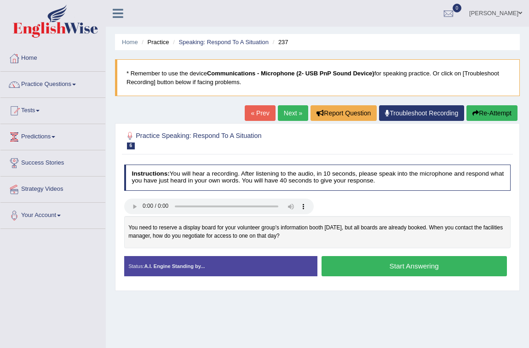  Describe the element at coordinates (154, 42) in the screenshot. I see `li: Practice` at that location.